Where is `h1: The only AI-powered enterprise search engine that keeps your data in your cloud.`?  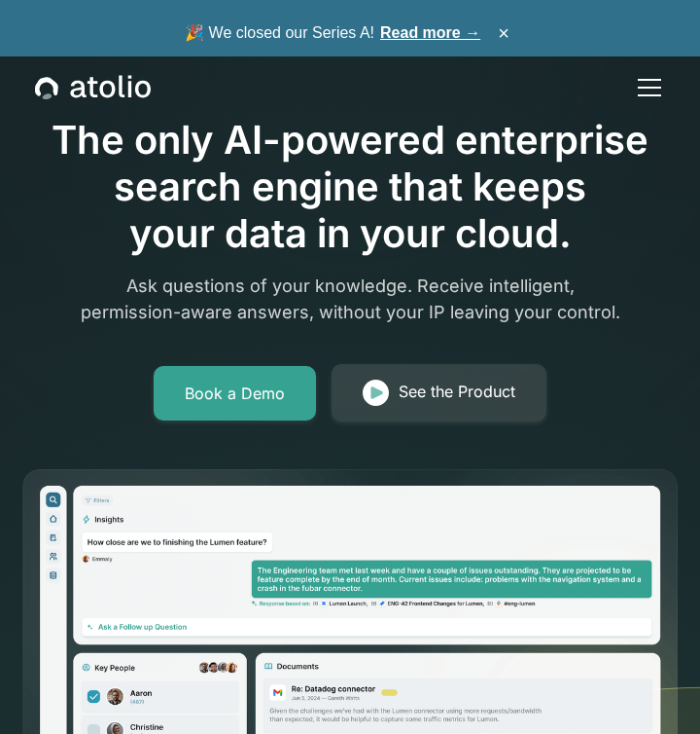
h1: The only AI-powered enterprise search engine that keeps your data in your cloud. is located at coordinates (350, 187).